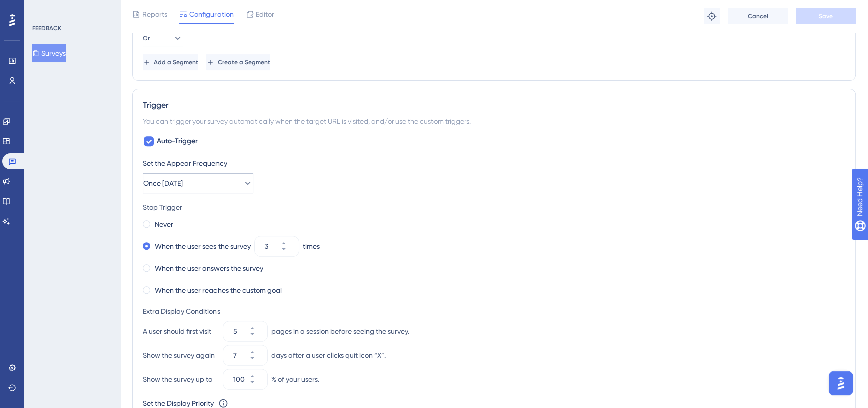 Image resolution: width=868 pixels, height=408 pixels. I want to click on div: Show the survey again, so click(181, 356).